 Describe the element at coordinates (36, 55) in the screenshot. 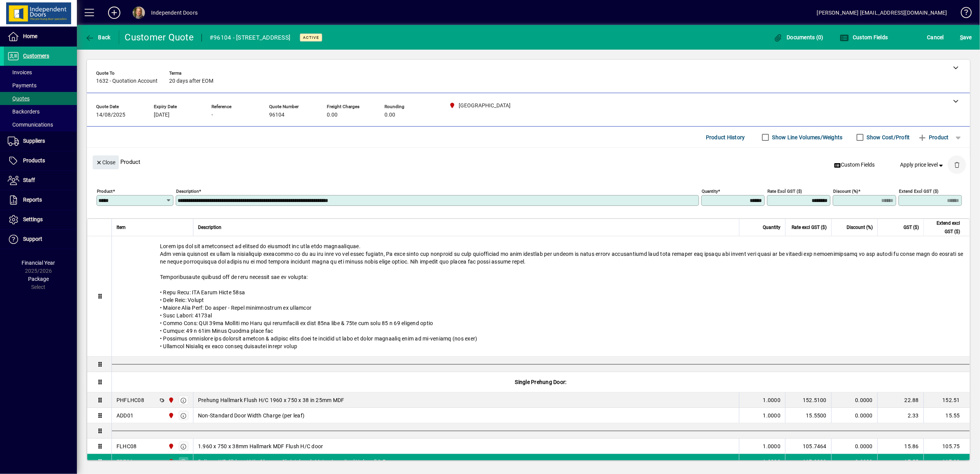

I see `span: Customers` at that location.